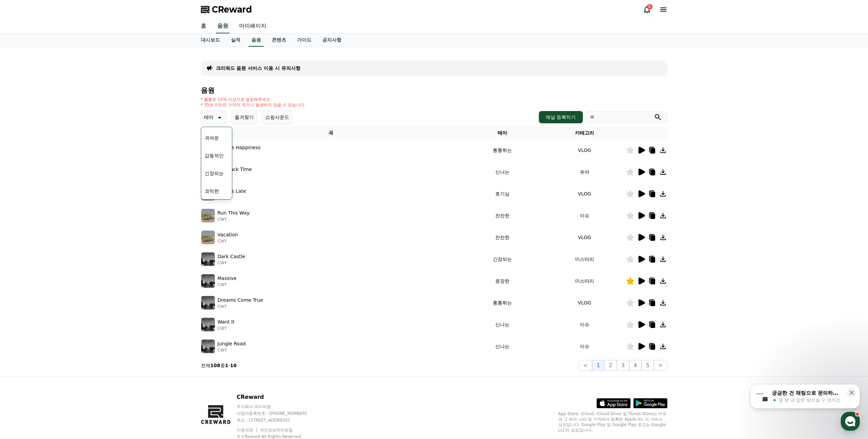  I want to click on h4: 음원, so click(434, 91).